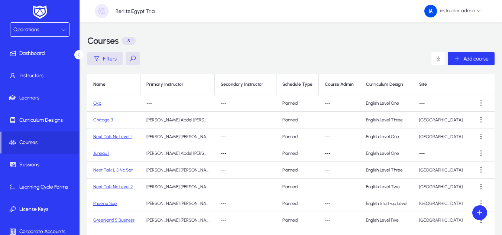  Describe the element at coordinates (386, 220) in the screenshot. I see `td: English Level Five` at that location.